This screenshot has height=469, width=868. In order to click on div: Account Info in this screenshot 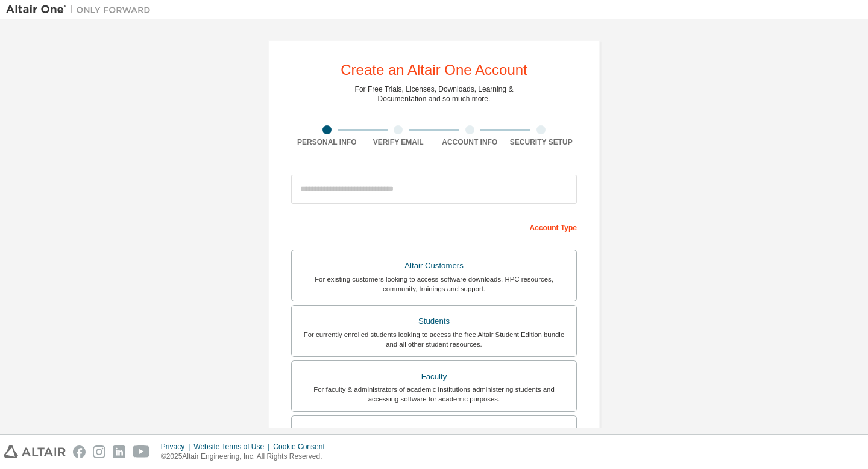, I will do `click(470, 142)`.